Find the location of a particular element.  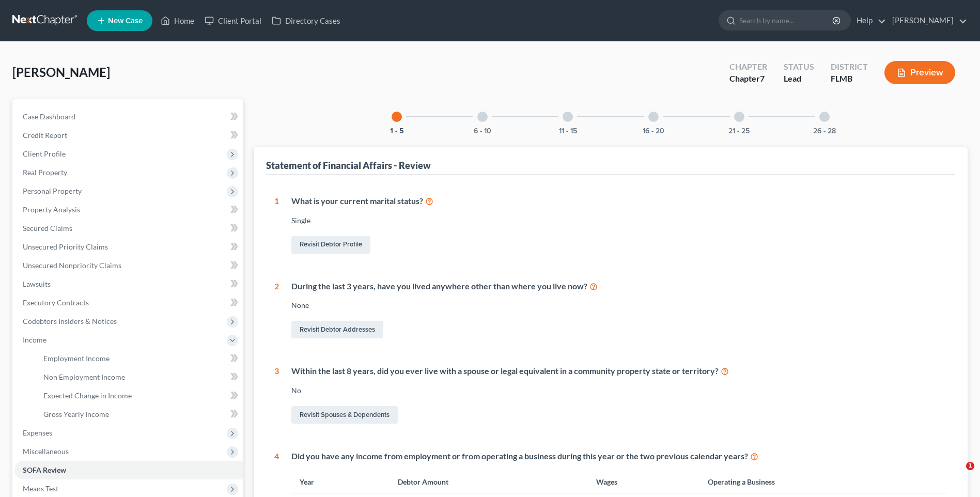

div: District is located at coordinates (849, 66).